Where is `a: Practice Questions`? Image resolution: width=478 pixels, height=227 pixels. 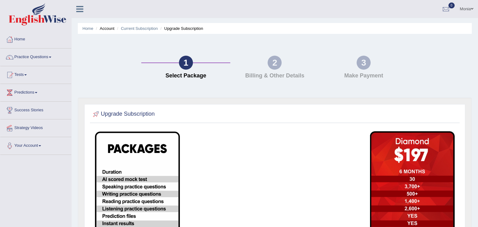 a: Practice Questions is located at coordinates (36, 56).